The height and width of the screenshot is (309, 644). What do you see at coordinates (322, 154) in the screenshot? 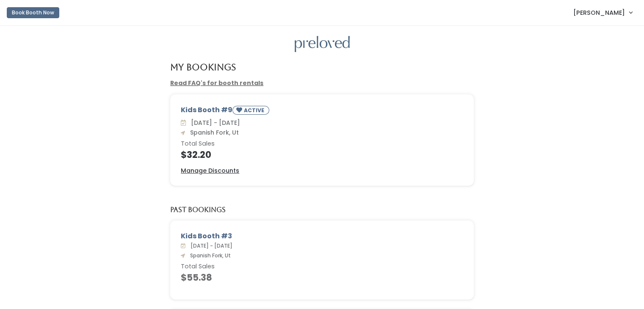
I see `h4: $32.20` at bounding box center [322, 154].